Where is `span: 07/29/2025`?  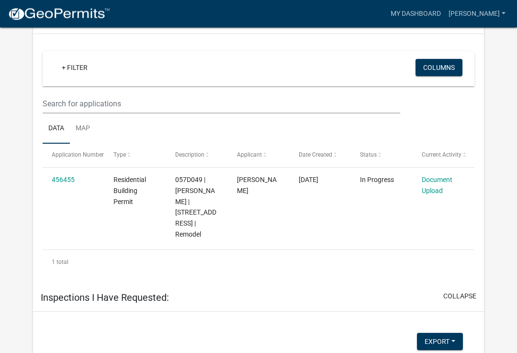 span: 07/29/2025 is located at coordinates (308, 180).